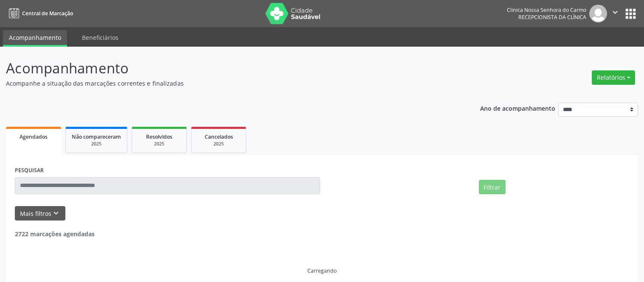 This screenshot has width=644, height=282. I want to click on button: Relatórios, so click(613, 78).